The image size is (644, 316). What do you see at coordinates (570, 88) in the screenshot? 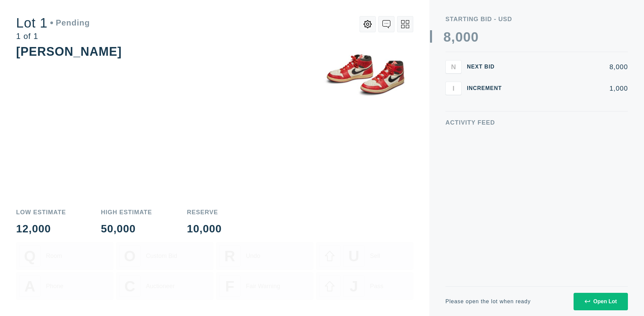
I see `div: 1,000` at bounding box center [570, 88].